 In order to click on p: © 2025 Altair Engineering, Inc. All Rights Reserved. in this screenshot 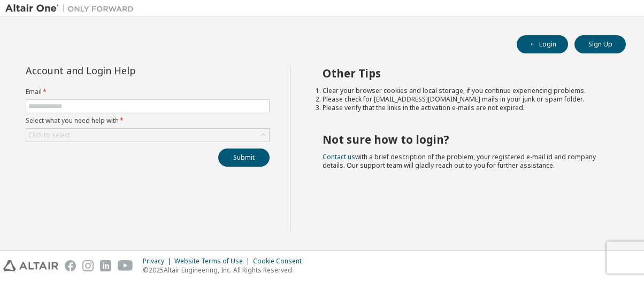, I will do `click(225, 270)`.